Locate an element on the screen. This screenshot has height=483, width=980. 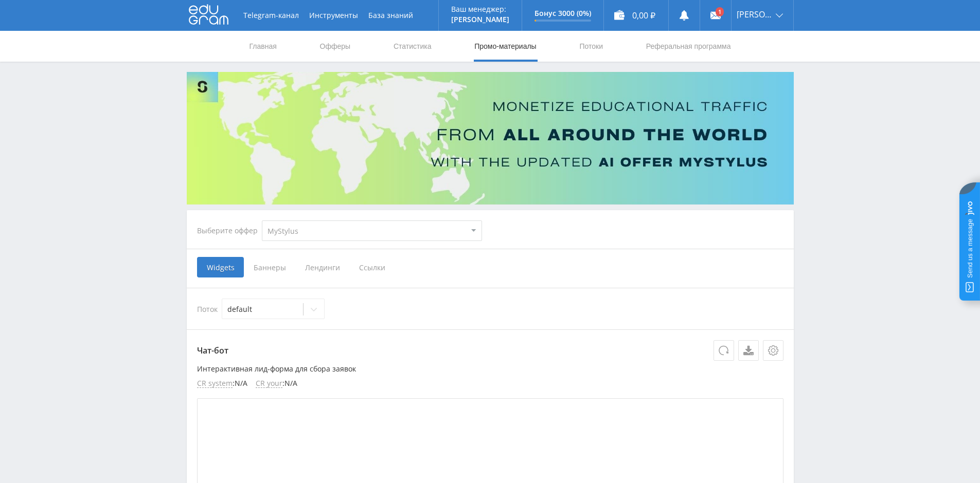
span: Баннеры is located at coordinates (270, 267).